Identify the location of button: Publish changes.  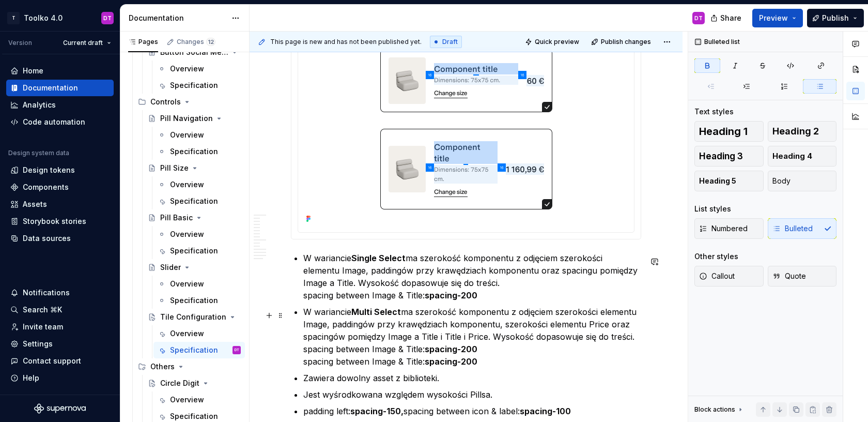
(622, 42).